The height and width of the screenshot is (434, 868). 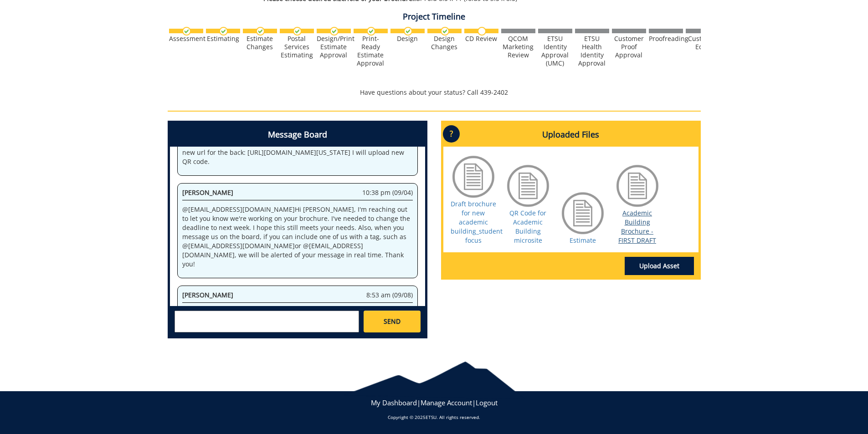 I want to click on div: Design, so click(x=408, y=39).